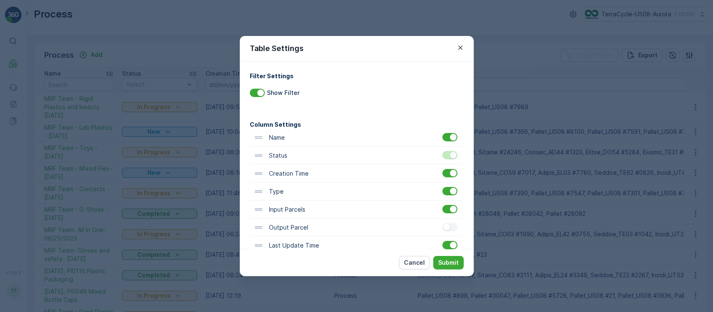 Image resolution: width=713 pixels, height=312 pixels. What do you see at coordinates (277, 155) in the screenshot?
I see `p: Status` at bounding box center [277, 155].